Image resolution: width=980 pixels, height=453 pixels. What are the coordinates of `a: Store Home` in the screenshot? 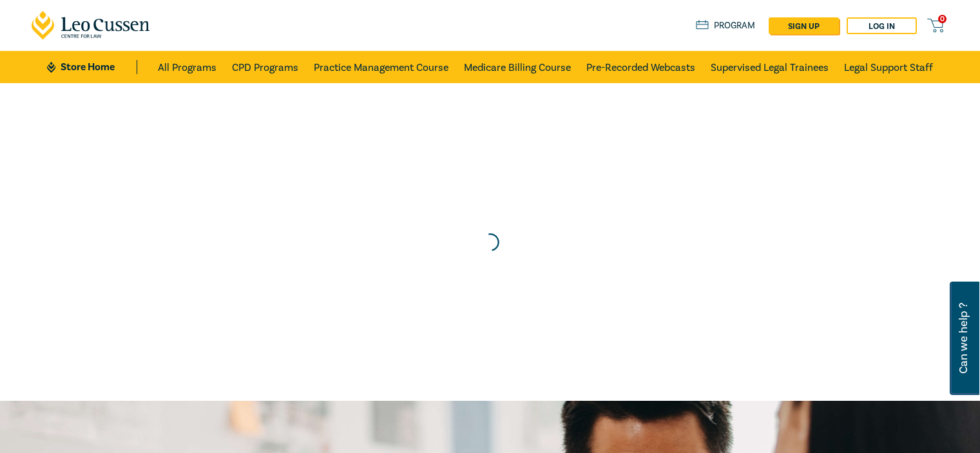 It's located at (91, 67).